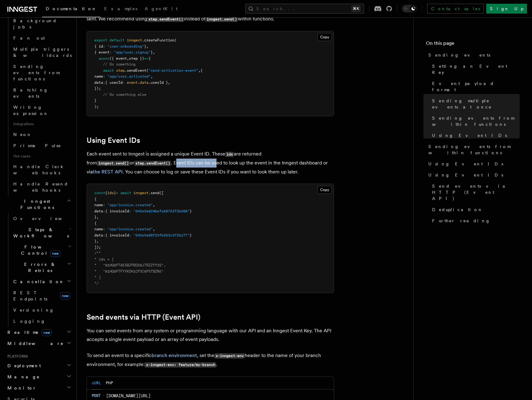 This screenshot has width=532, height=400. I want to click on button: Errors & Retries, so click(42, 268).